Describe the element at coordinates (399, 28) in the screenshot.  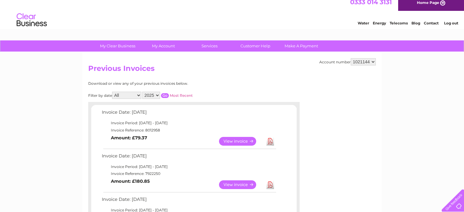
I see `a: Telecoms` at that location.